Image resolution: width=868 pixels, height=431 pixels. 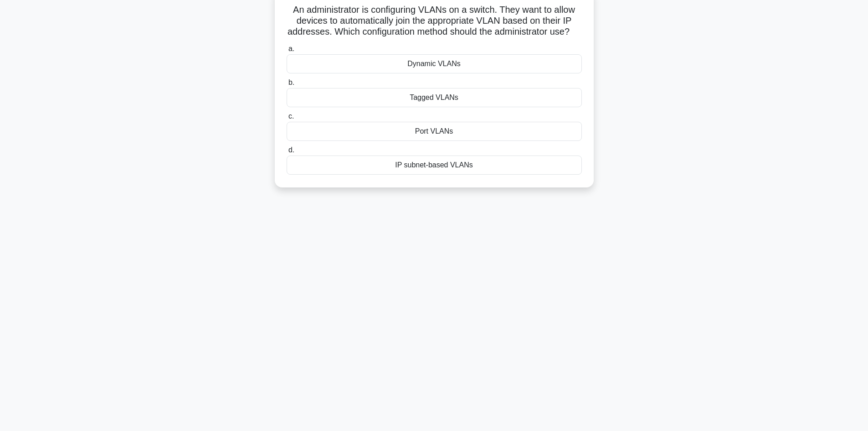 What do you see at coordinates (434, 165) in the screenshot?
I see `div: IP subnet-based VLANs` at bounding box center [434, 165].